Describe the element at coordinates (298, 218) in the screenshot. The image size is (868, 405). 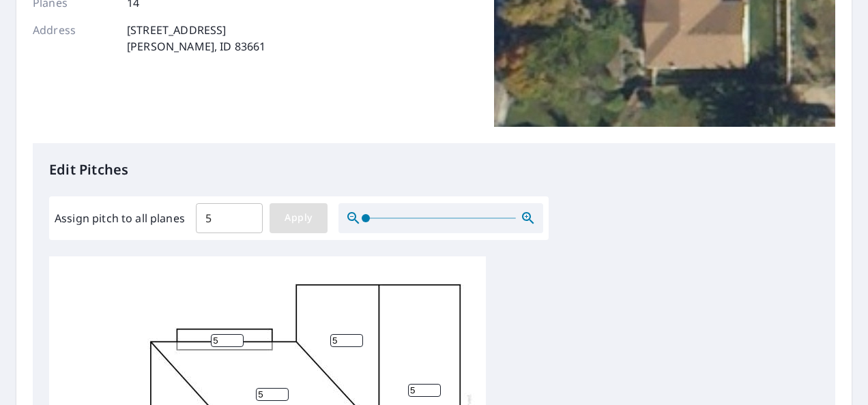
I see `button: Apply` at that location.